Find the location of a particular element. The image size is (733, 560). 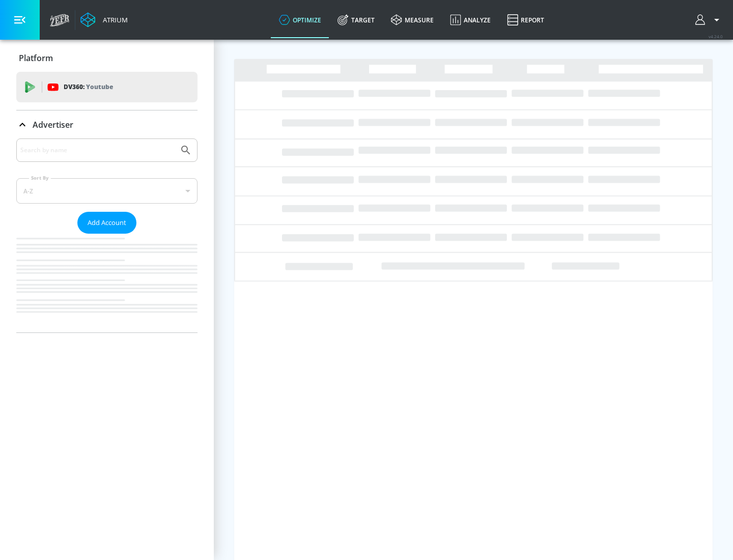

span: v 4.24.0 is located at coordinates (716, 36).